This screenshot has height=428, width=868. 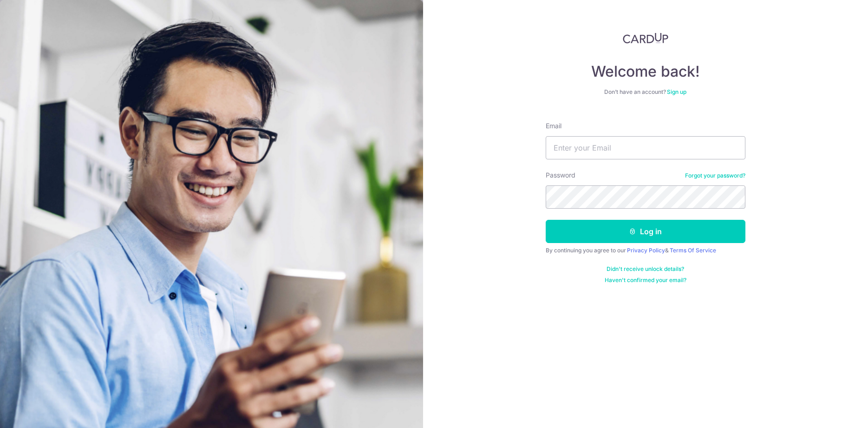 I want to click on input: Enter your Email, so click(x=646, y=148).